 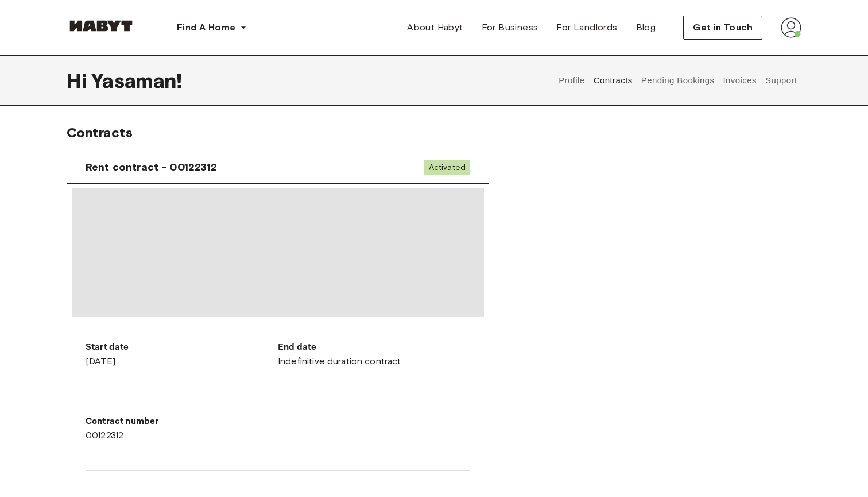 What do you see at coordinates (587, 27) in the screenshot?
I see `a: For Landlords` at bounding box center [587, 27].